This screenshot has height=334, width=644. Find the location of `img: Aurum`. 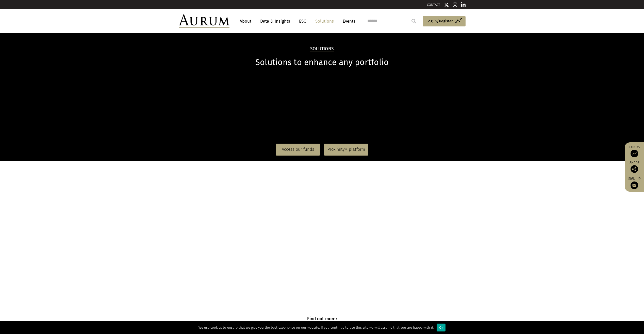

img: Aurum is located at coordinates (204, 21).